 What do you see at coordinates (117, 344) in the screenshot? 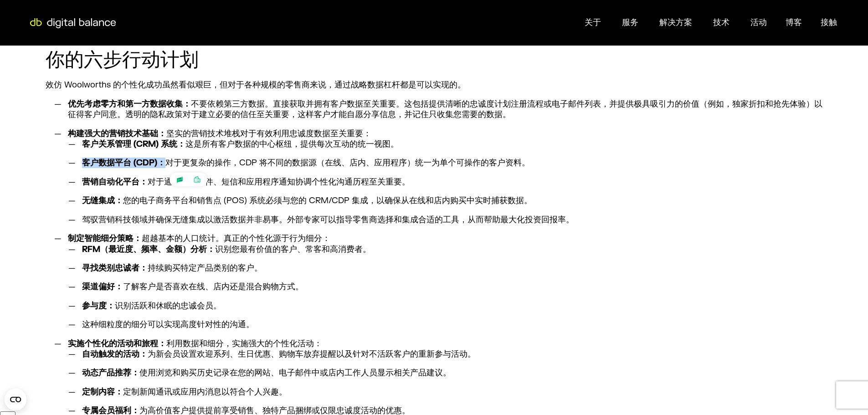
I see `font: 实施个性化的活动和旅程：` at bounding box center [117, 344].